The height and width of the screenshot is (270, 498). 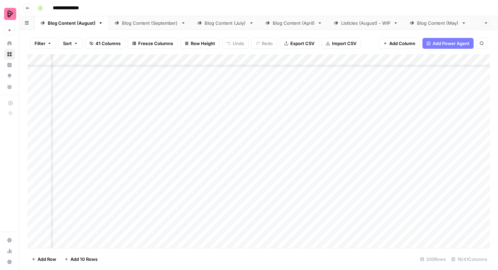 What do you see at coordinates (9, 65) in the screenshot?
I see `a: Insights` at bounding box center [9, 65].